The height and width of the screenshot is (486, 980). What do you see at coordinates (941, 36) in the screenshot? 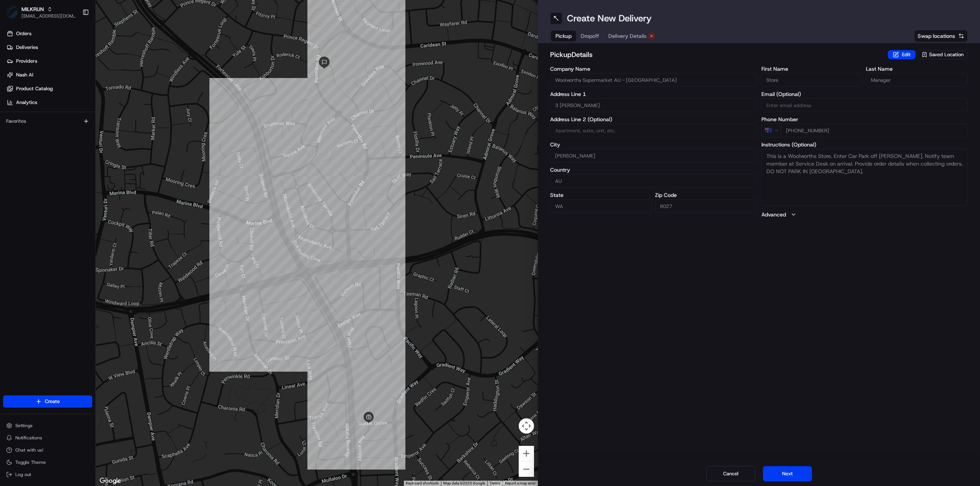
I see `button: Swap locations` at bounding box center [941, 36].